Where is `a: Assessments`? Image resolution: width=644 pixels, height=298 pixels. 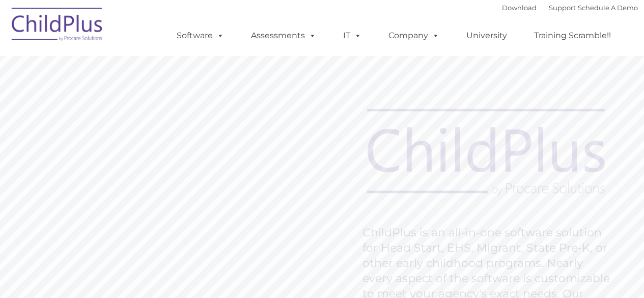 a: Assessments is located at coordinates (283, 36).